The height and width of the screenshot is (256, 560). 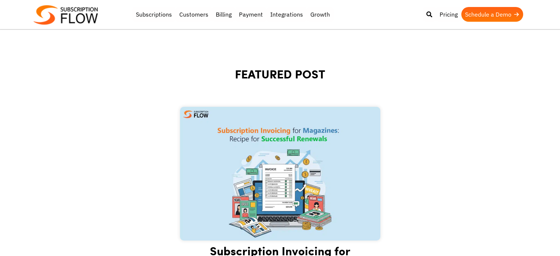 I want to click on img: Subscriptionflow, so click(x=65, y=15).